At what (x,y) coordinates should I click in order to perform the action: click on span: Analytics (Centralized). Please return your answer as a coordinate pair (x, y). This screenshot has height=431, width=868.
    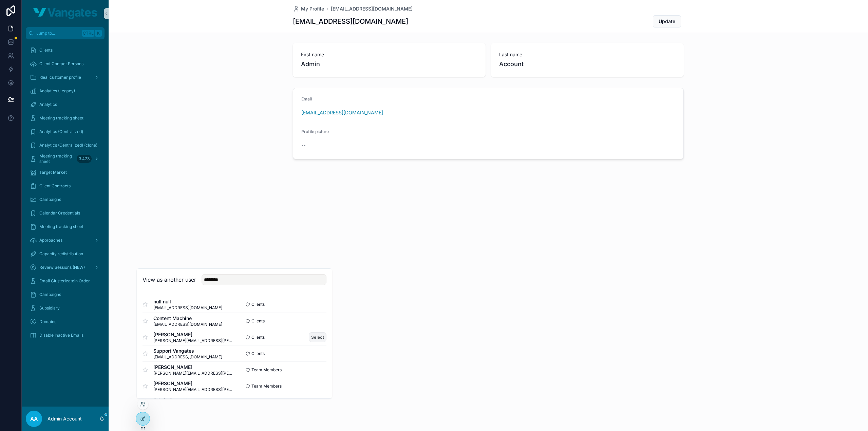
    Looking at the image, I should click on (61, 132).